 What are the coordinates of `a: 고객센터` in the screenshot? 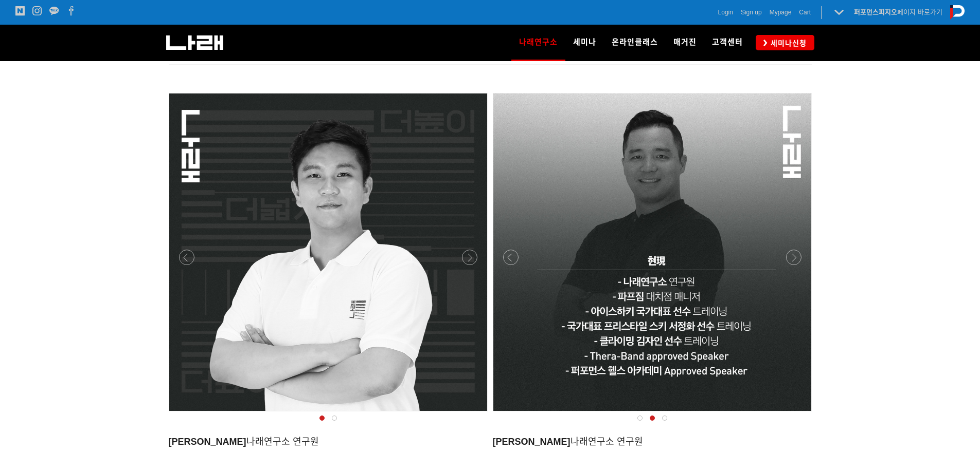 It's located at (727, 43).